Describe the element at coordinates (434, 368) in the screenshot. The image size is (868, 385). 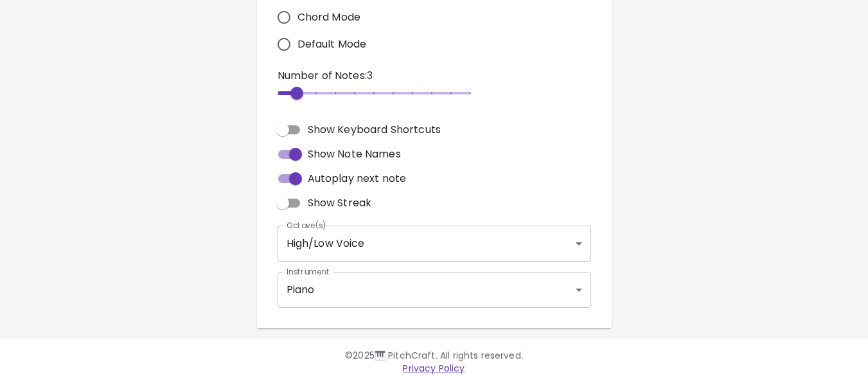
I see `a: Privacy Policy` at that location.